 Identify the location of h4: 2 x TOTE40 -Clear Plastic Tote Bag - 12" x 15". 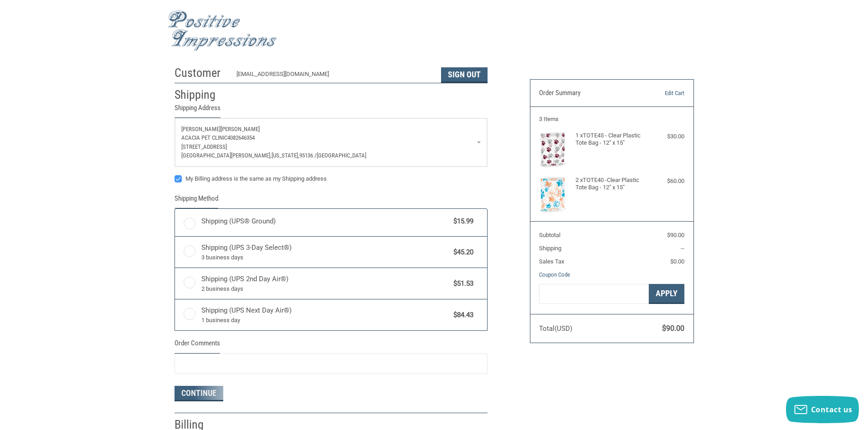
(610, 184).